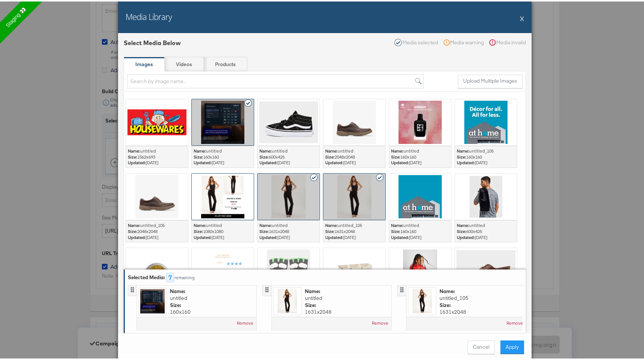 Image resolution: width=644 pixels, height=360 pixels. Describe the element at coordinates (512, 345) in the screenshot. I see `button: Apply` at that location.